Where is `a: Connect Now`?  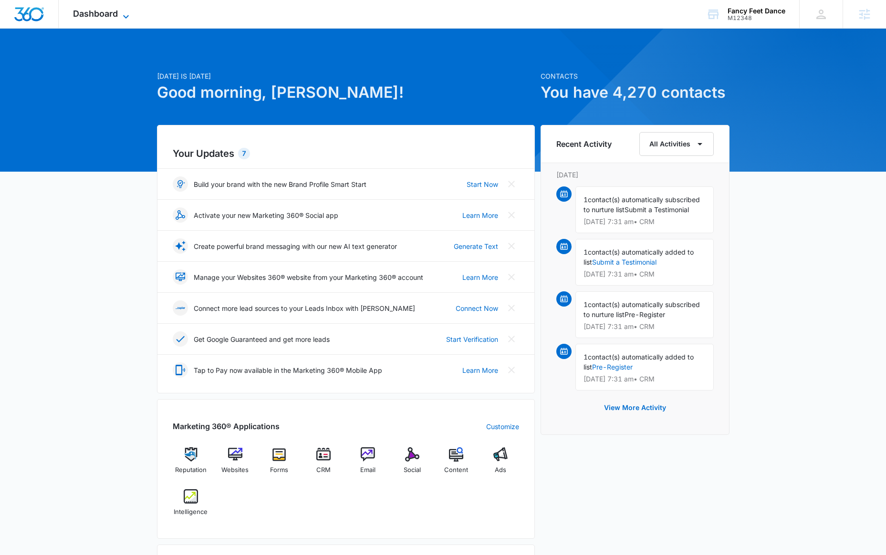
a: Connect Now is located at coordinates (476, 308).